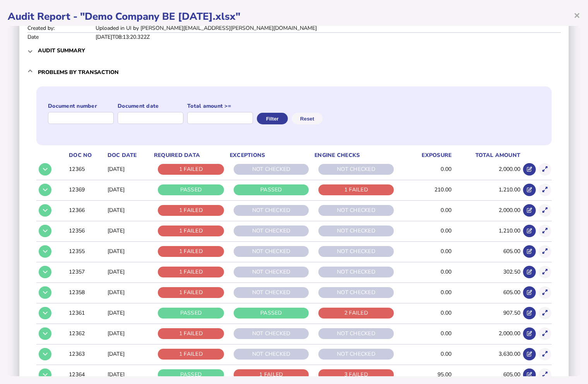  Describe the element at coordinates (294, 50) in the screenshot. I see `mat-expansion-panel-header: Audit summary` at that location.